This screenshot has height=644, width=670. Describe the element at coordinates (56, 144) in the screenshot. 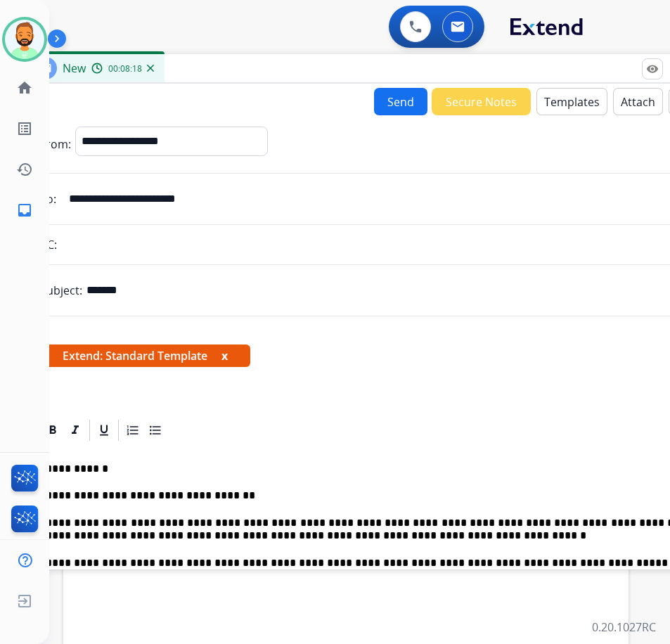

I see `p: From:` at that location.